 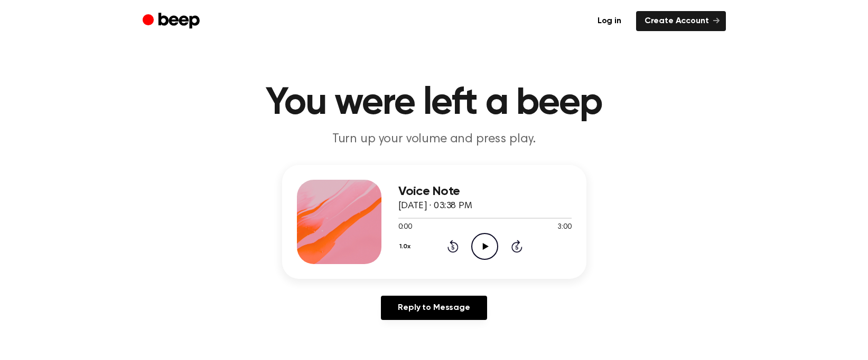 I want to click on a: Create Account, so click(x=681, y=21).